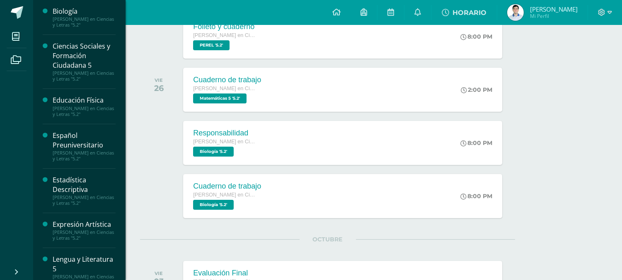  I want to click on div: Evaluación Final, so click(224, 272).